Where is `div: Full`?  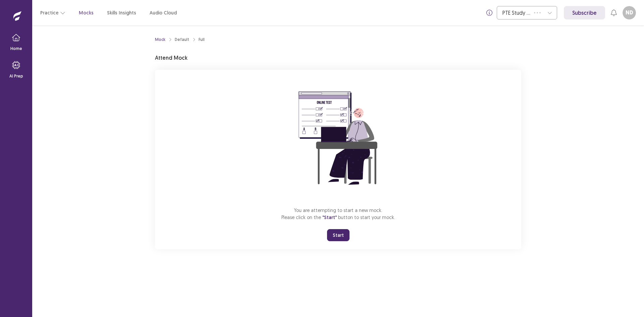
div: Full is located at coordinates (201, 40).